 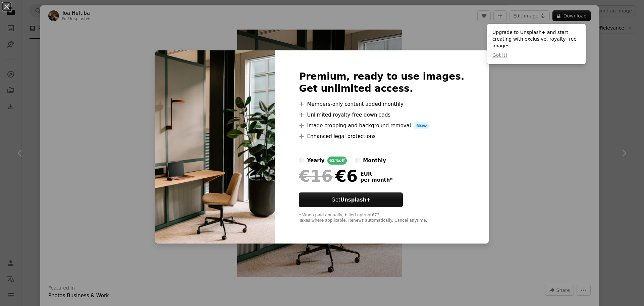 What do you see at coordinates (381, 83) in the screenshot?
I see `h2: Premium, ready to use images. Get unlimited access.` at bounding box center [381, 83].